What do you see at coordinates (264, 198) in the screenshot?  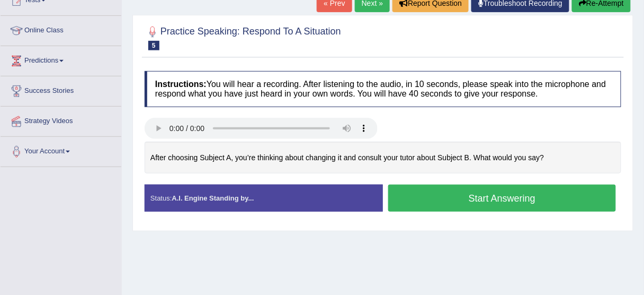 I see `div: Status:` at bounding box center [264, 198].